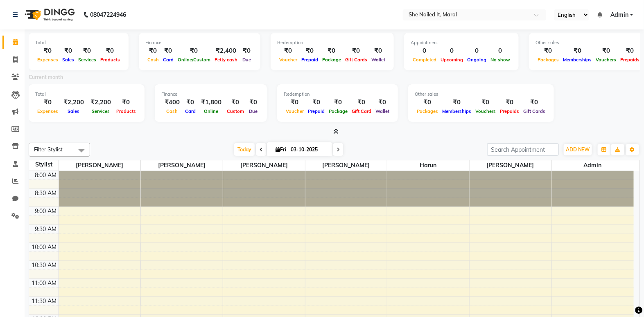 The image size is (644, 317). I want to click on span: Online, so click(211, 112).